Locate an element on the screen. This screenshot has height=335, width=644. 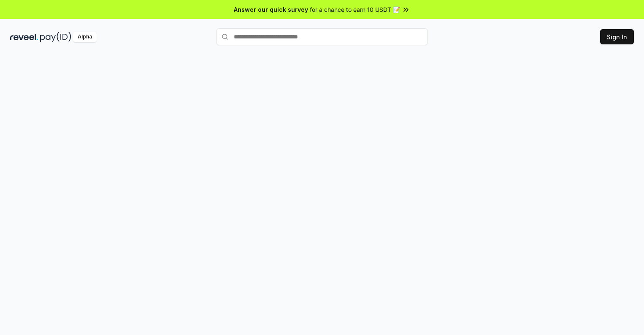
span: for a chance to earn 10 USDT 📝 is located at coordinates (354, 9).